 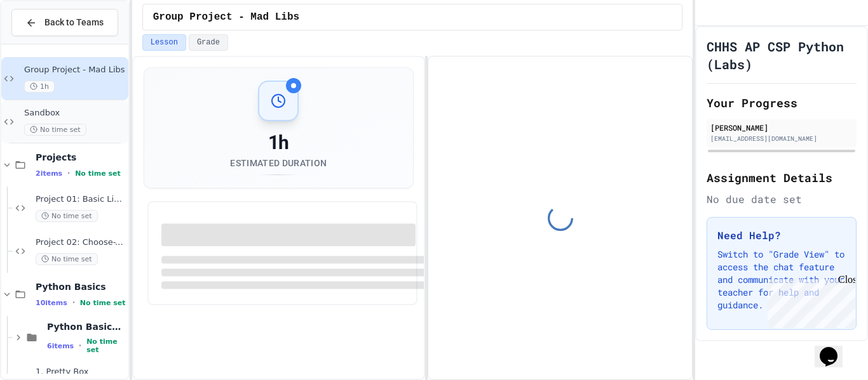 What do you see at coordinates (80, 287) in the screenshot?
I see `span: Python Basics` at bounding box center [80, 287].